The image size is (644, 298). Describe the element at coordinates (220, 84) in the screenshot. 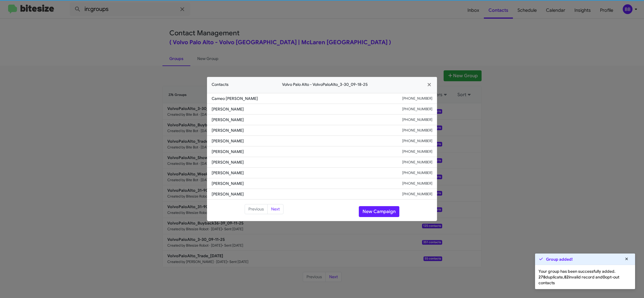

I see `span: Contacts` at that location.